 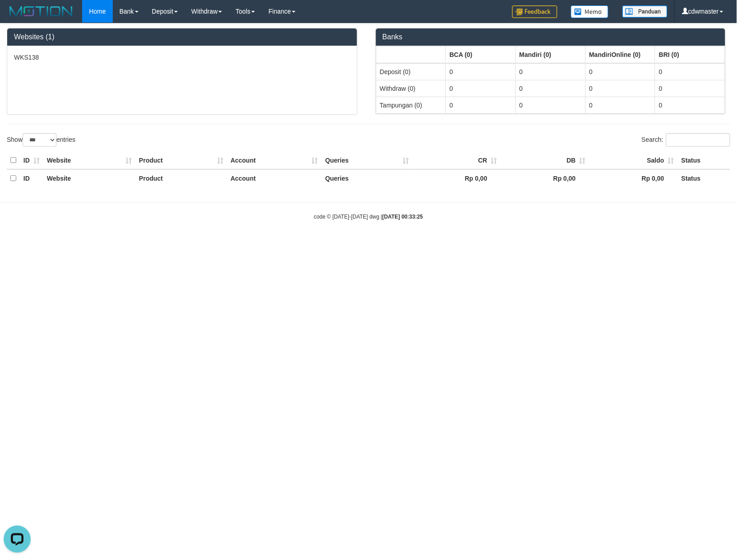 I want to click on td: Withdraw (0), so click(x=411, y=88).